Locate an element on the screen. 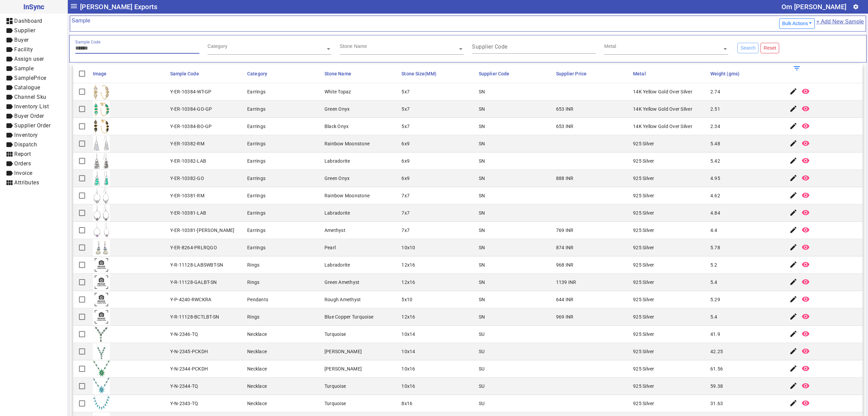 This screenshot has height=416, width=868. div: Y-R-11128-LABSWBT-SN is located at coordinates (197, 265).